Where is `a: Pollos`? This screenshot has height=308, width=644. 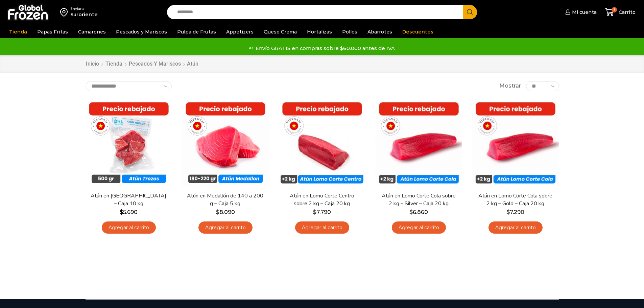
a: Pollos is located at coordinates (350, 32).